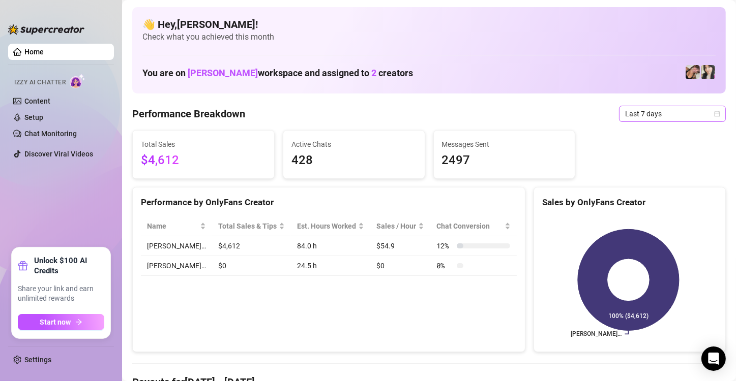  What do you see at coordinates (329, 202) in the screenshot?
I see `div: Performance by OnlyFans Creator` at bounding box center [329, 202].